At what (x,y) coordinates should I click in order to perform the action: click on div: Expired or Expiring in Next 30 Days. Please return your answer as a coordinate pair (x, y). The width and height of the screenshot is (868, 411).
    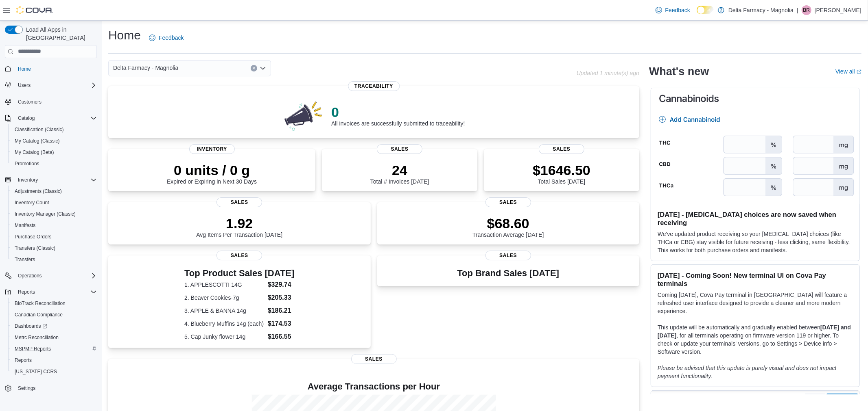
    Looking at the image, I should click on (212, 174).